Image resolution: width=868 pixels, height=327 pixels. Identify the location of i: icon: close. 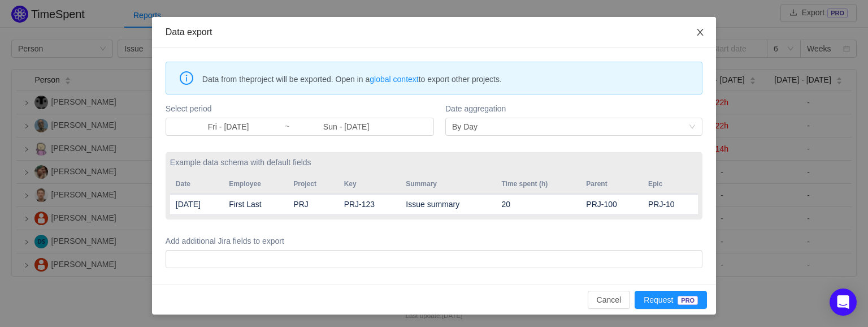
(700, 32).